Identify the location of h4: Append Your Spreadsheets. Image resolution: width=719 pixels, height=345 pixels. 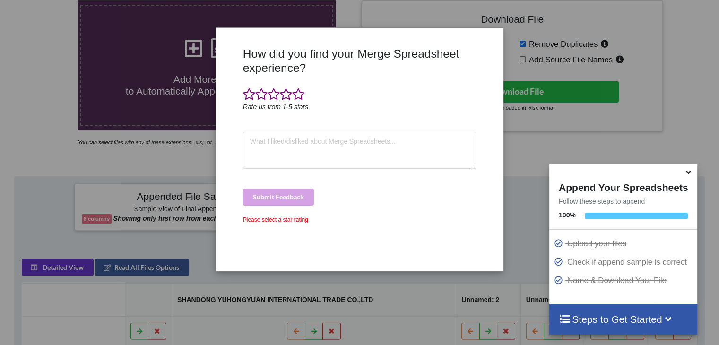
(623, 186).